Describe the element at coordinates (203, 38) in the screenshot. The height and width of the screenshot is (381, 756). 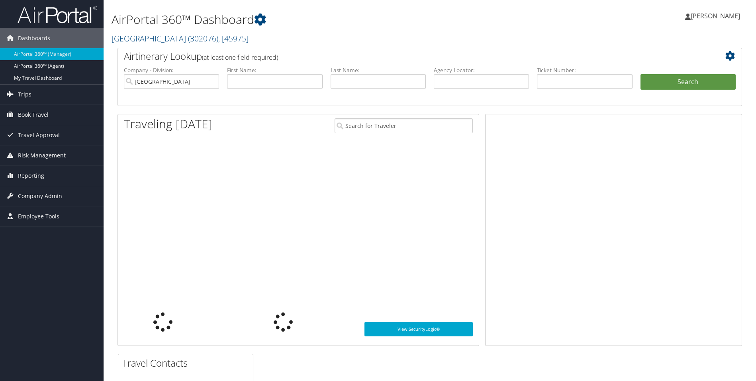
I see `span: ( 302076 )` at that location.